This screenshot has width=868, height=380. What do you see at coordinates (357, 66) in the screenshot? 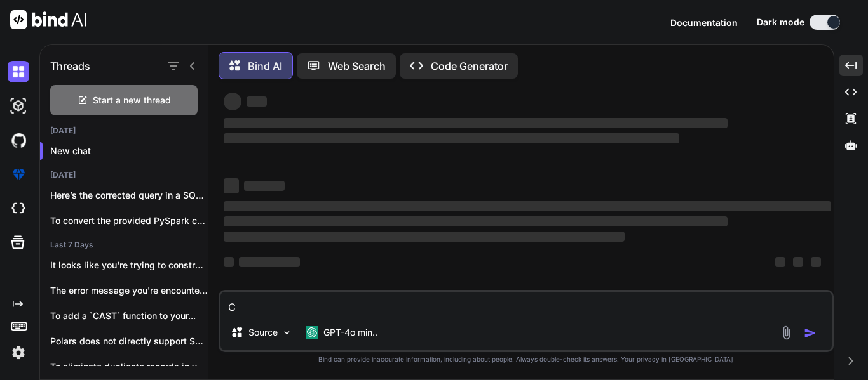
I see `p: Web Search` at bounding box center [357, 66].